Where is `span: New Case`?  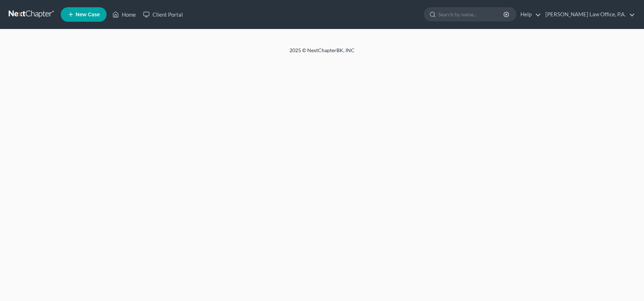 span: New Case is located at coordinates (88, 15).